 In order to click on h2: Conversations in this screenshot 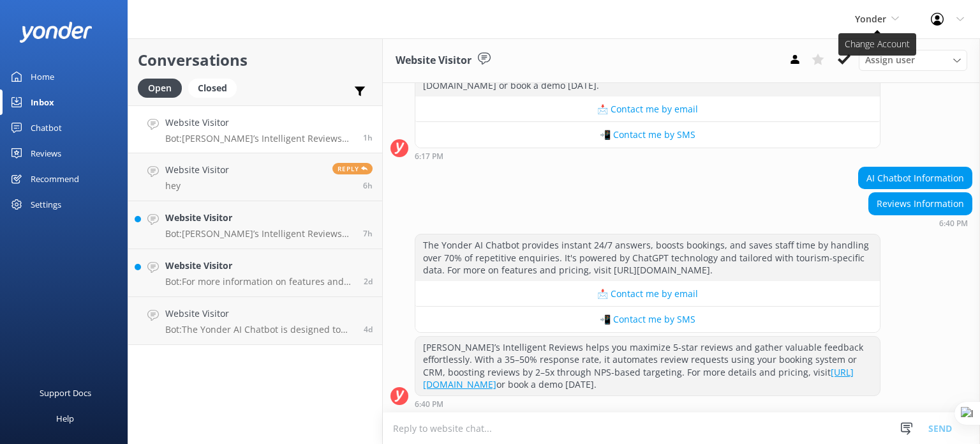, I will do `click(255, 60)`.